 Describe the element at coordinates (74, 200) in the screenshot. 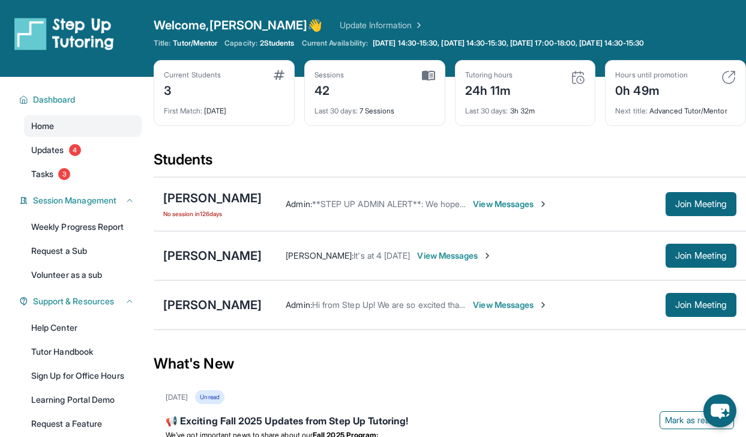

I see `span: Session Management` at that location.